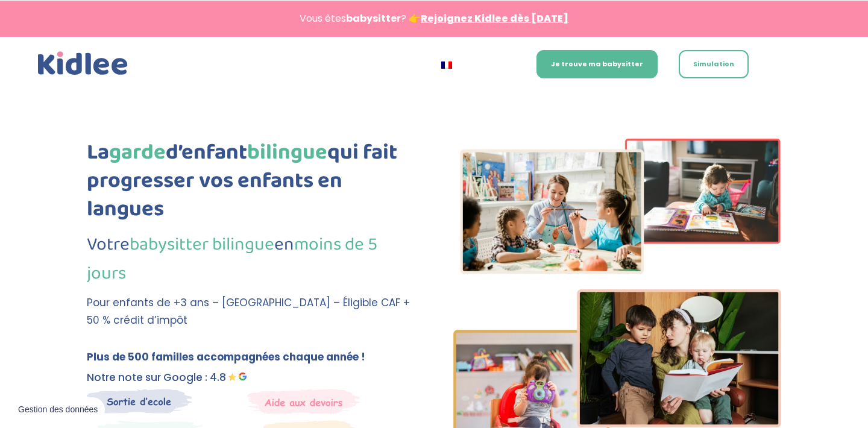 The image size is (868, 428). I want to click on span: Vous êtes ? 👉, so click(434, 18).